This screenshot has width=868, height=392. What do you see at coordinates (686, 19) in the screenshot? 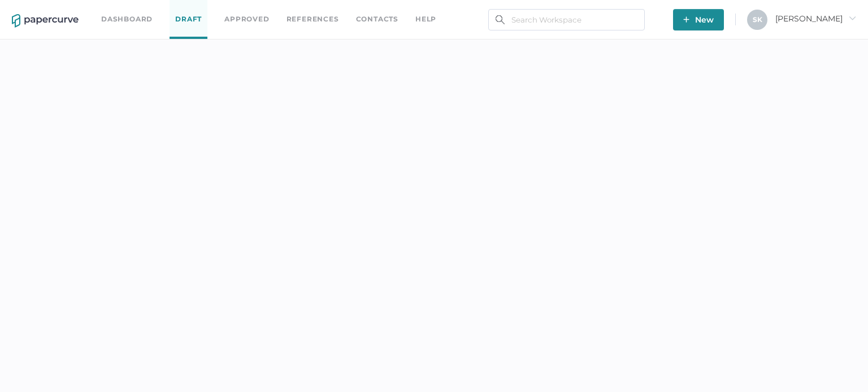
I see `img: plus-white.e19ec114.svg` at bounding box center [686, 19].